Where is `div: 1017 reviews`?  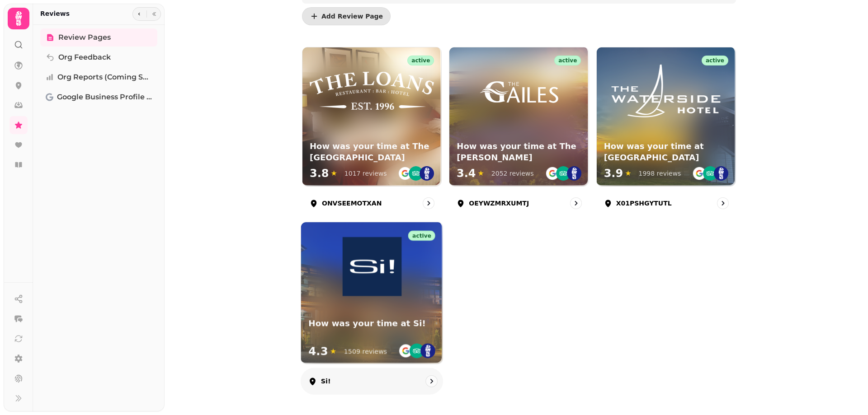
div: 1017 reviews is located at coordinates (365, 174).